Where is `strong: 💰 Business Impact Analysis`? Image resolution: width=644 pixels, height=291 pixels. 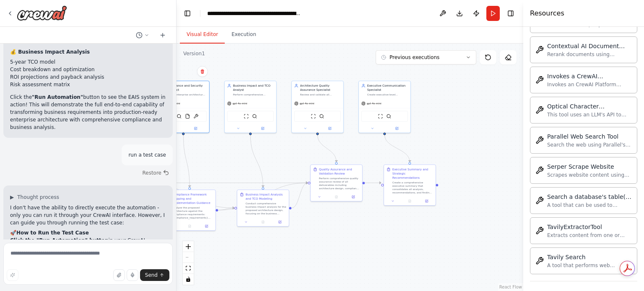 strong: 💰 Business Impact Analysis is located at coordinates (50, 52).